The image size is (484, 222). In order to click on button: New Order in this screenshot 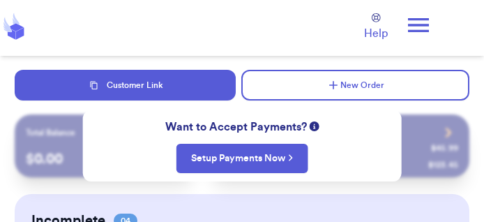, I will do `click(355, 85)`.